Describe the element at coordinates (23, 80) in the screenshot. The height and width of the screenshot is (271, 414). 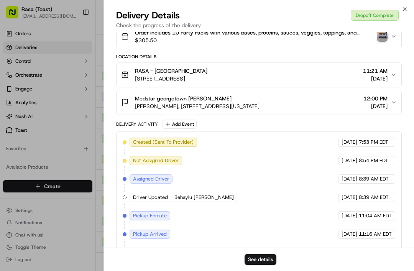
I see `img: 1727276513143-84d647e1-66c0-4f92-a045-3c9f9f5dfd92` at that location.